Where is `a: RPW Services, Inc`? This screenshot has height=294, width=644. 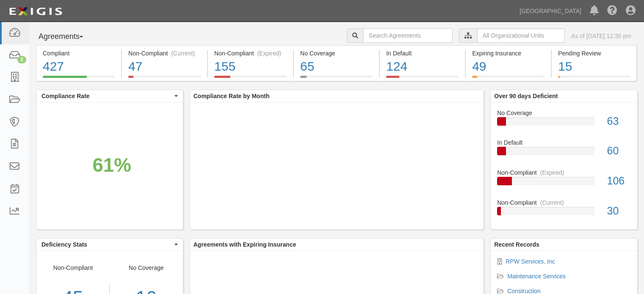 a: RPW Services, Inc is located at coordinates (530, 262).